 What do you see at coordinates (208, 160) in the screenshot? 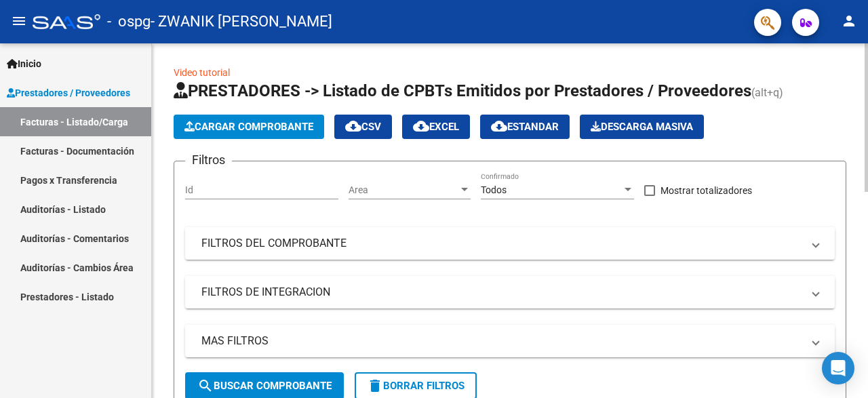
I see `h3: Filtros` at bounding box center [208, 160].